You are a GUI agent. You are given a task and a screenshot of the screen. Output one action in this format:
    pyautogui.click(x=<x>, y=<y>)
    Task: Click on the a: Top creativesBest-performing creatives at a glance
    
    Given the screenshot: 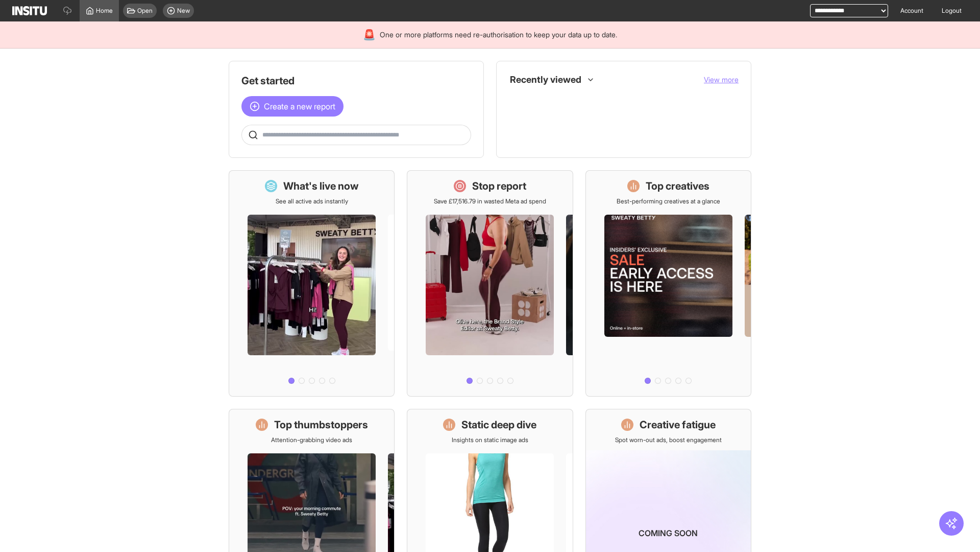 What is the action you would take?
    pyautogui.click(x=668, y=283)
    